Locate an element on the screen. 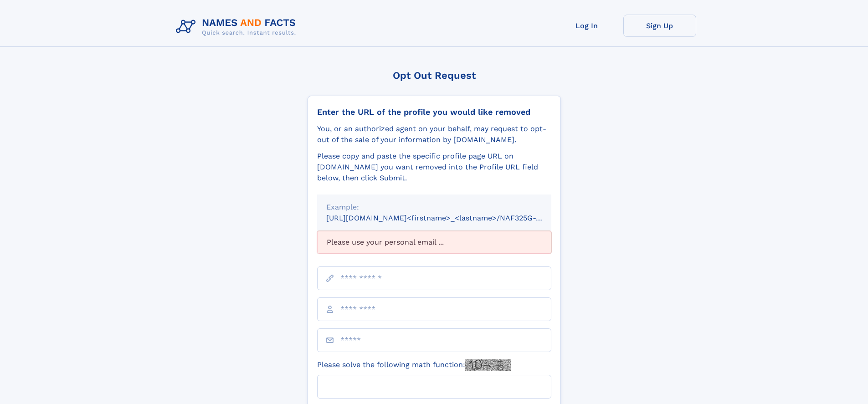 This screenshot has height=404, width=868. a: Log In is located at coordinates (587, 26).